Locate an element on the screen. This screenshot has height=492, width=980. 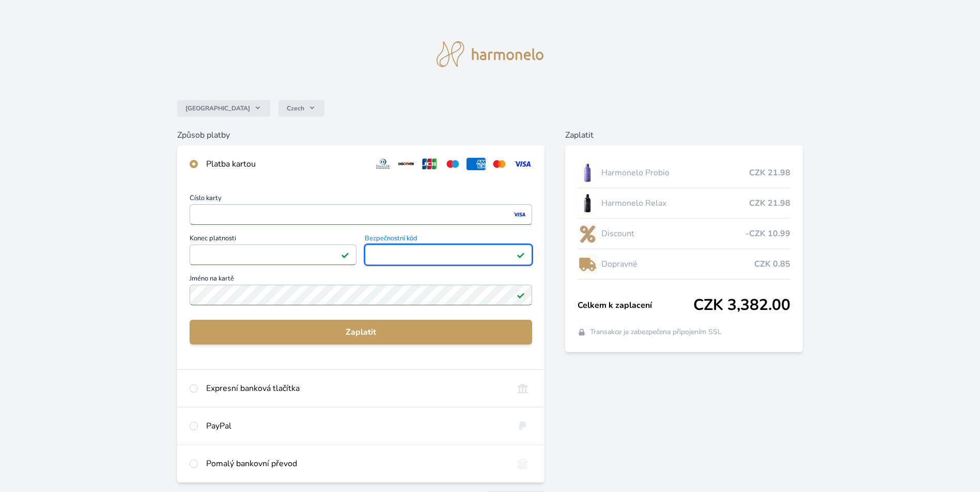
img: discover.svg is located at coordinates (406, 164).